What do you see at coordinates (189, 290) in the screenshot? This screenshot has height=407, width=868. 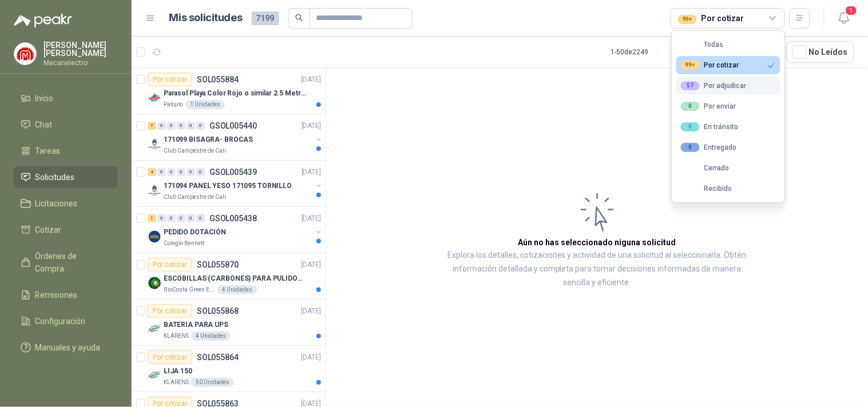 I see `p: BioCosta Green Energy S.A.S` at bounding box center [189, 290].